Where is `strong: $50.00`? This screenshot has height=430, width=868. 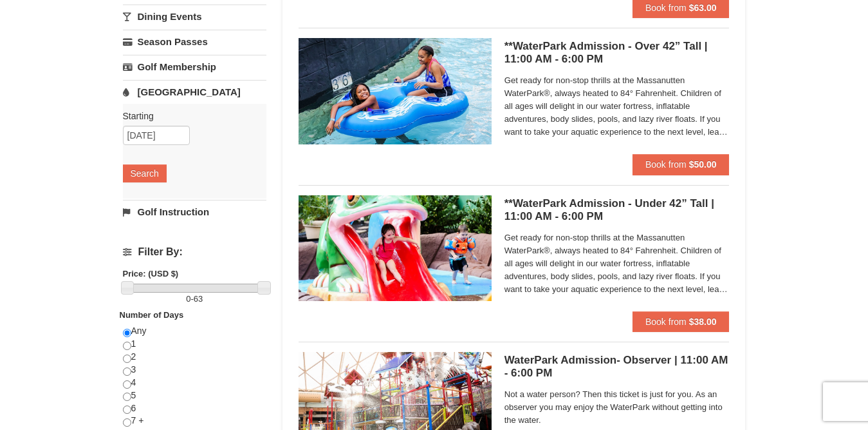 strong: $50.00 is located at coordinates (703, 164).